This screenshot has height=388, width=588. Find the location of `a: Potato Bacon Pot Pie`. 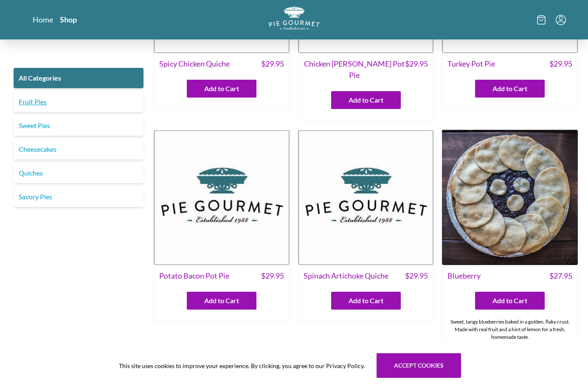

a: Potato Bacon Pot Pie is located at coordinates (222, 197).